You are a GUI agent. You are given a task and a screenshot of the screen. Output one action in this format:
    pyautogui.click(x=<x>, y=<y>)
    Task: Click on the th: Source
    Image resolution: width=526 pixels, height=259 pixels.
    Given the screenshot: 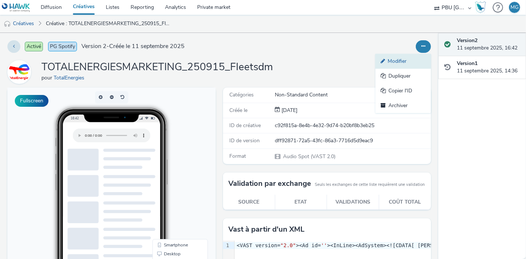 What is the action you would take?
    pyautogui.click(x=249, y=202)
    